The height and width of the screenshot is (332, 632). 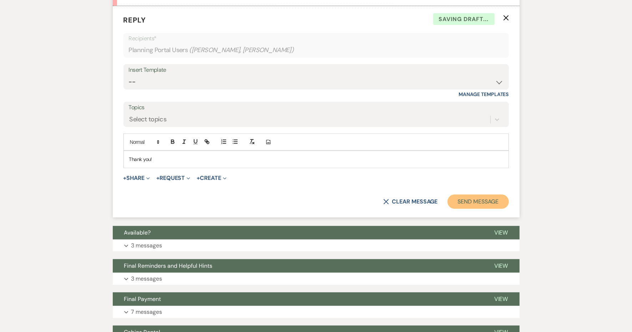 I want to click on div: Insert Template, so click(x=316, y=70).